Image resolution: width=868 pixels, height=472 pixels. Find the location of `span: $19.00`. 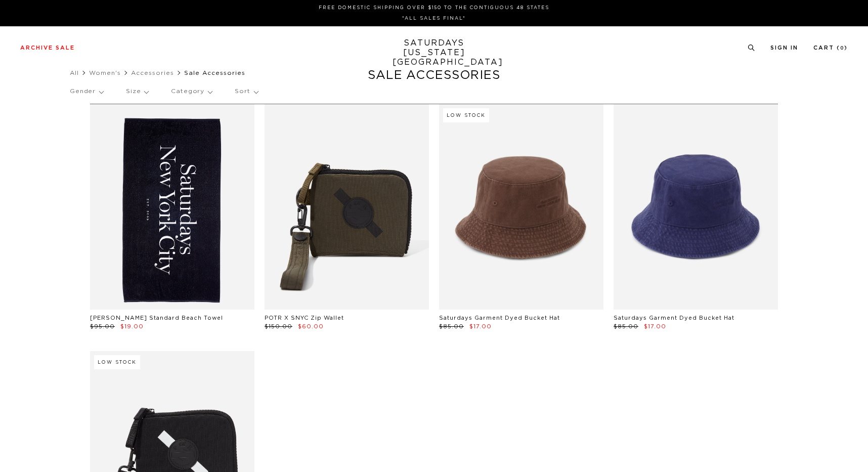

span: $19.00 is located at coordinates (132, 327).